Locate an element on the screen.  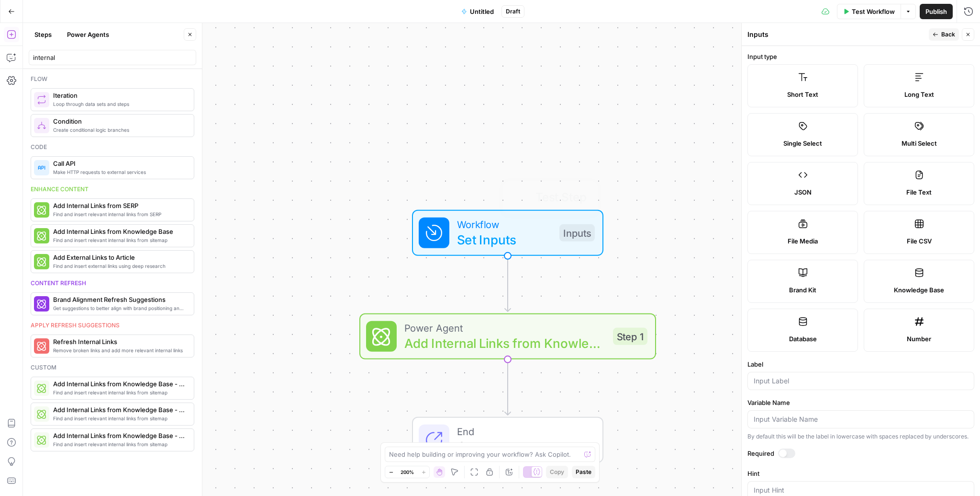
label: Hint is located at coordinates (861, 473).